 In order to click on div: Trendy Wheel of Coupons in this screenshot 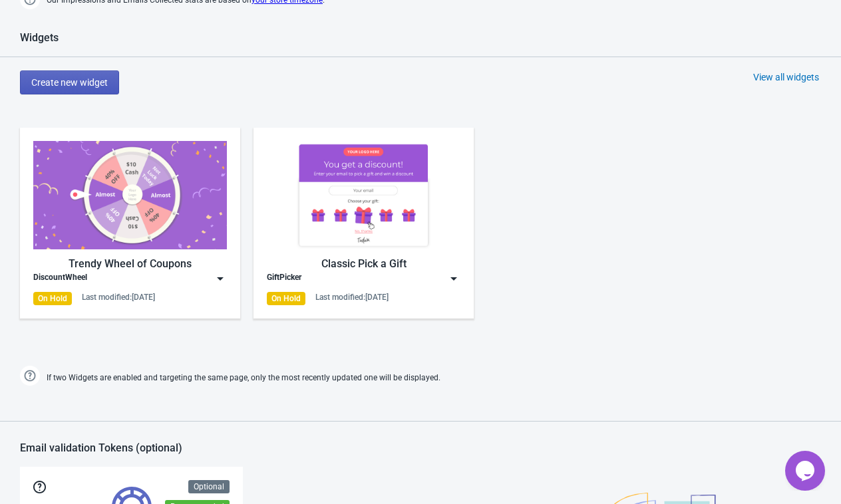, I will do `click(130, 264)`.